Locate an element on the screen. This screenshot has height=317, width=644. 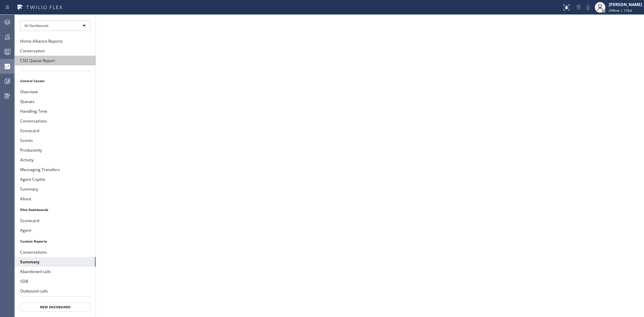
button: Activity is located at coordinates (55, 160).